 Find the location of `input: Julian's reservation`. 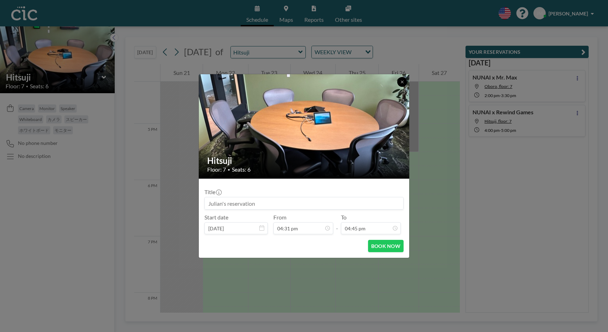

input: Julian's reservation is located at coordinates (304, 204).